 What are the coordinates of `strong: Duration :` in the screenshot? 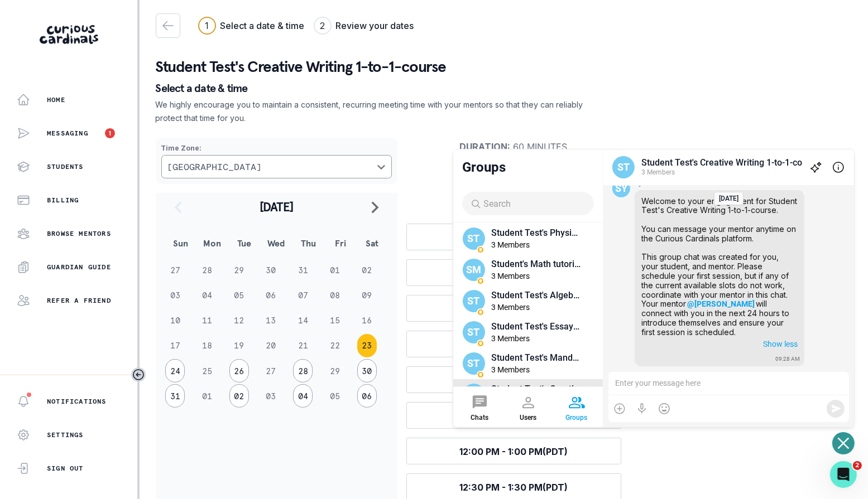 It's located at (485, 146).